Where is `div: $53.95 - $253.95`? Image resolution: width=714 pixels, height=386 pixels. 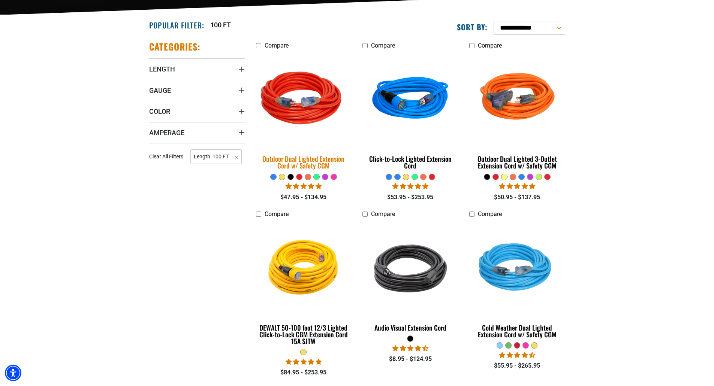 div: $53.95 - $253.95 is located at coordinates (410, 197).